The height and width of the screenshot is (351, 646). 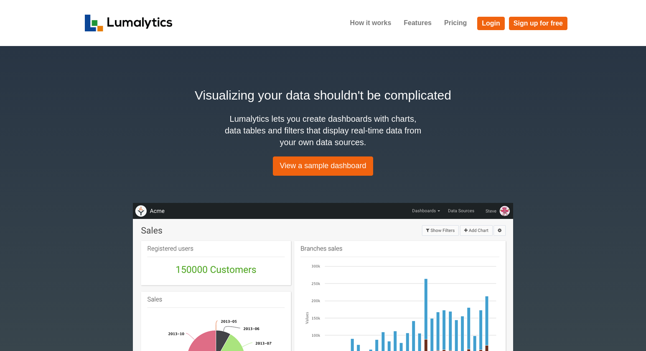 I want to click on a: Features, so click(x=417, y=23).